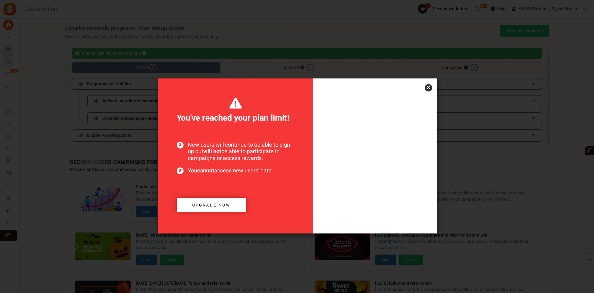 The height and width of the screenshot is (293, 594). Describe the element at coordinates (236, 111) in the screenshot. I see `span: You've reached your plan limit!` at that location.